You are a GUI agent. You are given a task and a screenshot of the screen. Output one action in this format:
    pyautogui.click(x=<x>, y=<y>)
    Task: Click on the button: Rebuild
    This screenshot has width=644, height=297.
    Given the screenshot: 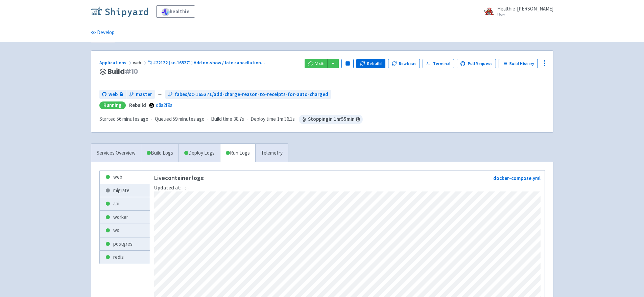 What is the action you would take?
    pyautogui.click(x=371, y=63)
    